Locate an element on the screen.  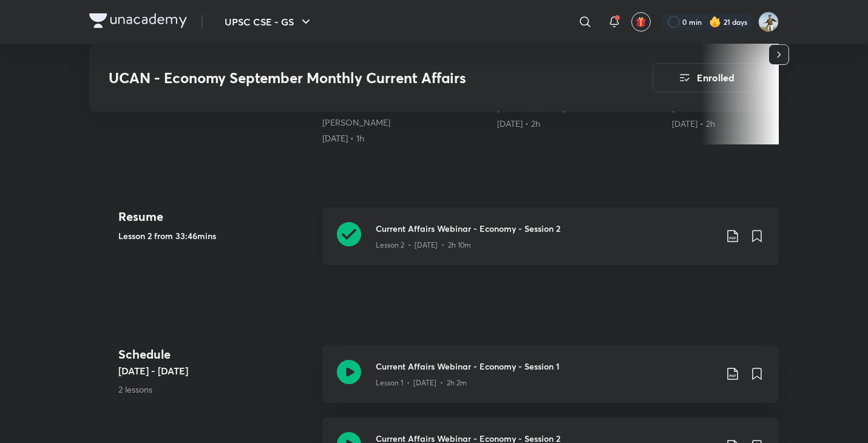
button: UPSC CSE - GS is located at coordinates (269, 22).